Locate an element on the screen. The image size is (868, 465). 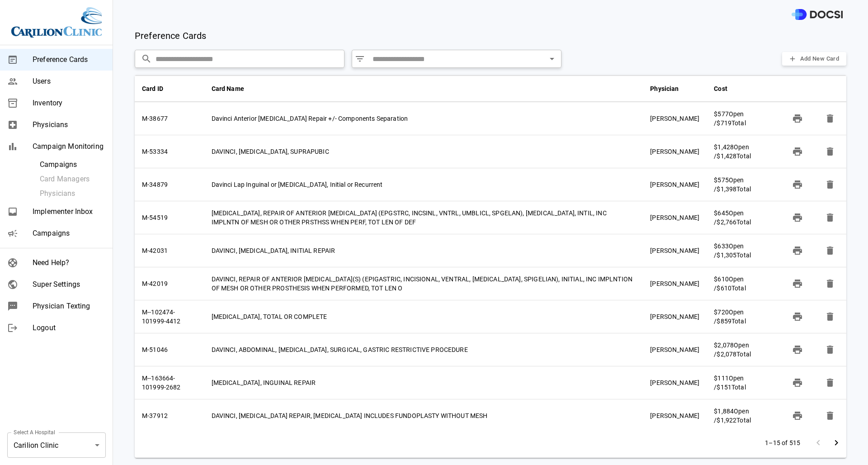
span: Physicians is located at coordinates (68, 125).